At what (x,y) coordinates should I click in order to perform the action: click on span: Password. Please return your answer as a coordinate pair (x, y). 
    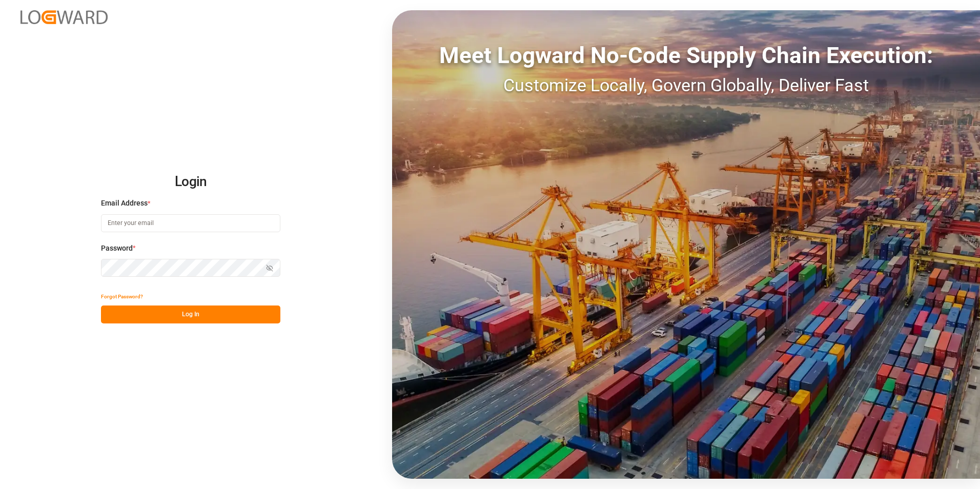
    Looking at the image, I should click on (116, 248).